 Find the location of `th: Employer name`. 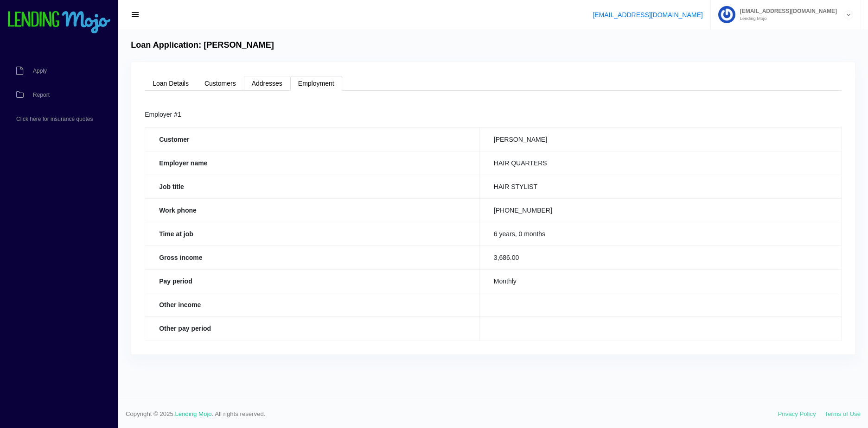

th: Employer name is located at coordinates (312, 163).